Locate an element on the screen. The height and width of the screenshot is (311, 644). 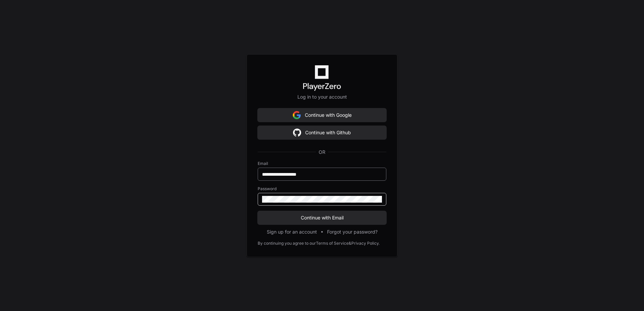
span: Continue with Email is located at coordinates (322, 218).